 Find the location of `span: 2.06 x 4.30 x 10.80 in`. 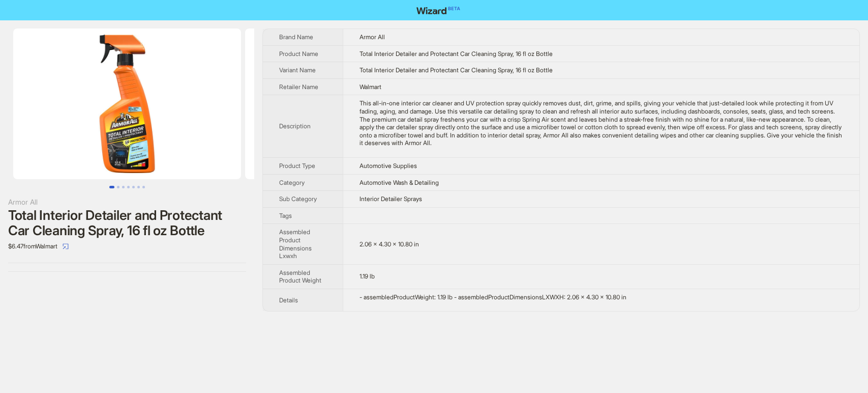

span: 2.06 x 4.30 x 10.80 in is located at coordinates (389, 244).